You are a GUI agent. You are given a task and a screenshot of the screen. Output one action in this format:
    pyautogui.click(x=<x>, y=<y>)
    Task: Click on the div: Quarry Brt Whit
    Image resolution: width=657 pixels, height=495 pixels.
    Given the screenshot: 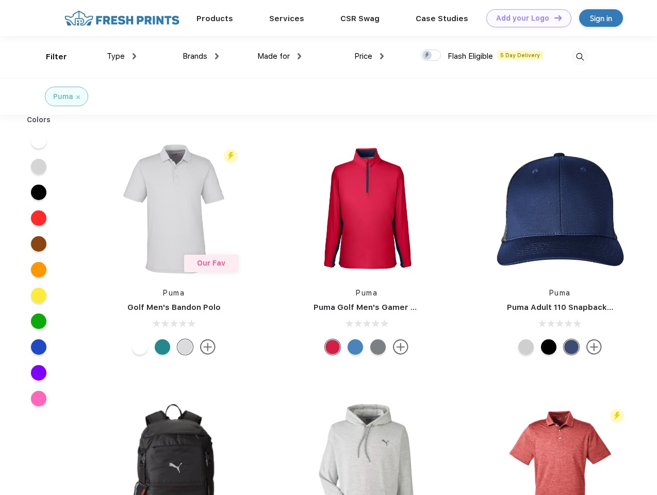 What is the action you would take?
    pyautogui.click(x=526, y=347)
    